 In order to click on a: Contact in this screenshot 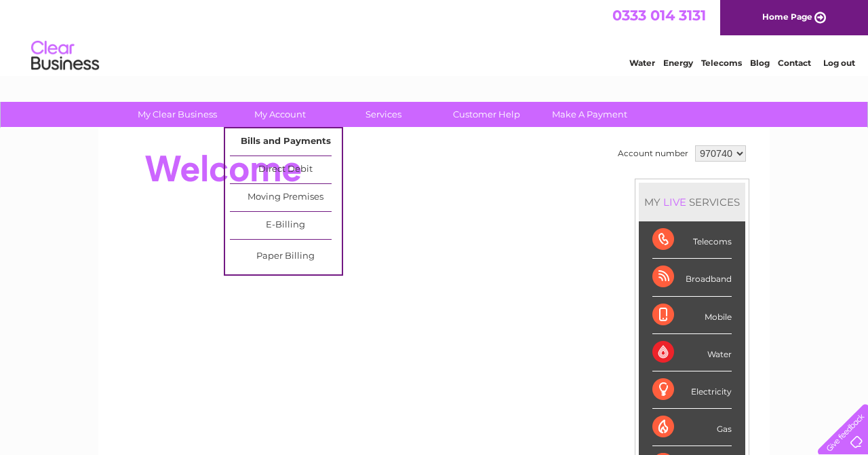, I will do `click(794, 63)`.